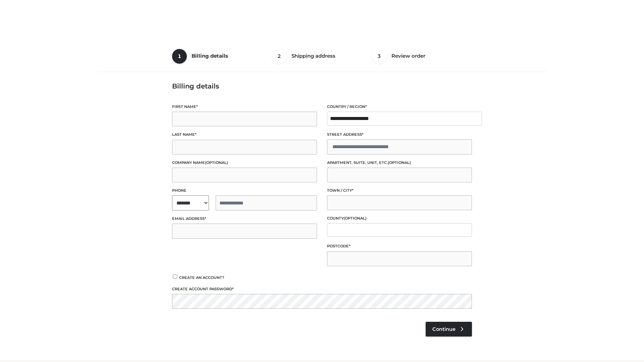  Describe the element at coordinates (245, 162) in the screenshot. I see `label: Company name` at that location.